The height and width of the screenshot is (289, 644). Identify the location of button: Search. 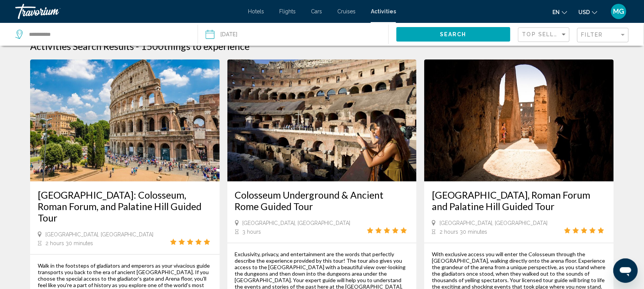
(454, 34).